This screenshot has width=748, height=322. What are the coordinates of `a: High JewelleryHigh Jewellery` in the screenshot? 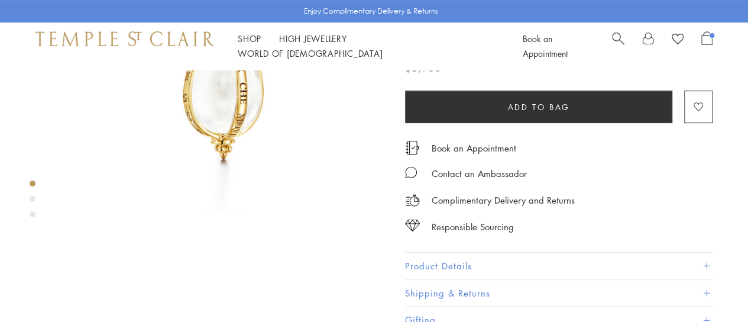 It's located at (313, 38).